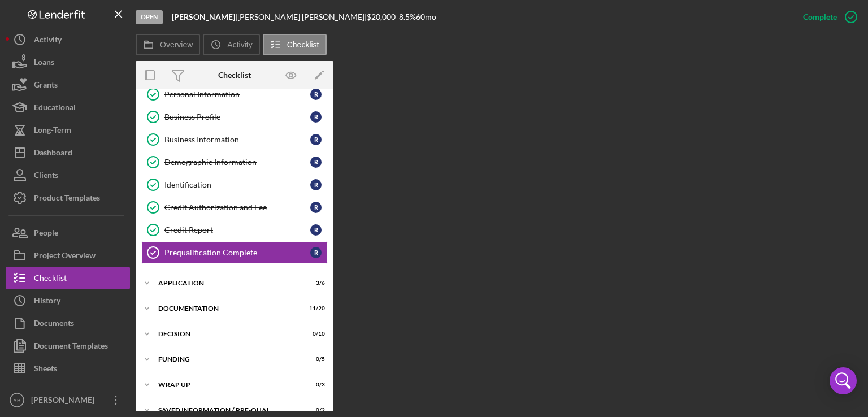  What do you see at coordinates (235, 117) in the screenshot?
I see `a: Business ProfileR` at bounding box center [235, 117].